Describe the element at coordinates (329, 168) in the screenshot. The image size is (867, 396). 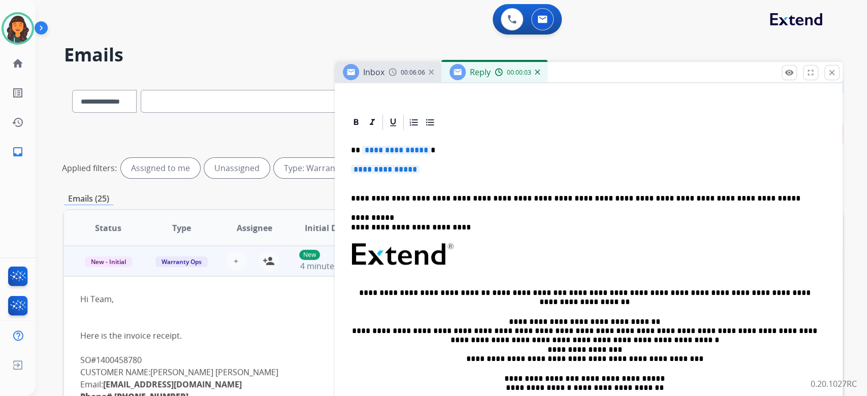
I see `div: Type: Warranty Ops` at that location.